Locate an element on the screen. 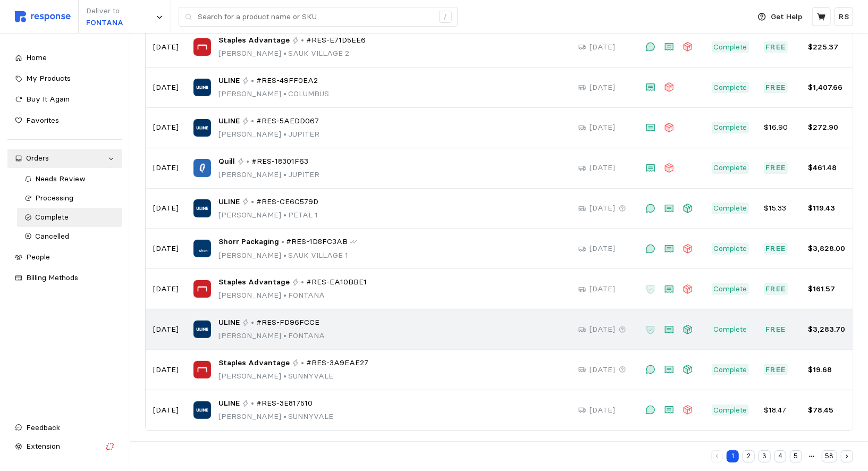 The width and height of the screenshot is (868, 471). p: $225.37 is located at coordinates (826, 47).